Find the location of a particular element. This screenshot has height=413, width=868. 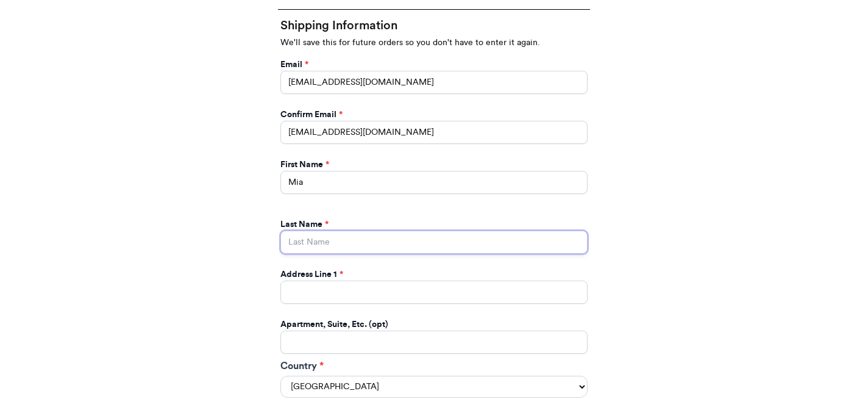

input: Confirm Email is located at coordinates (434, 132).